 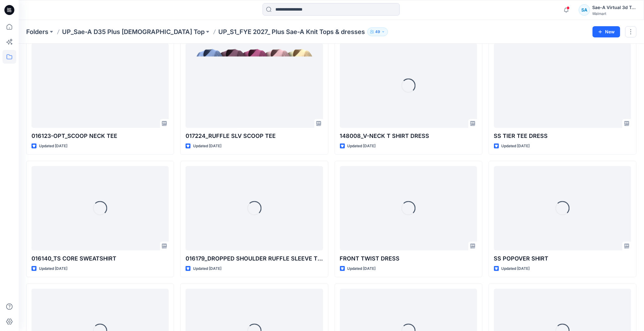 What do you see at coordinates (563, 259) in the screenshot?
I see `p: SS POPOVER SHIRT` at bounding box center [563, 259].